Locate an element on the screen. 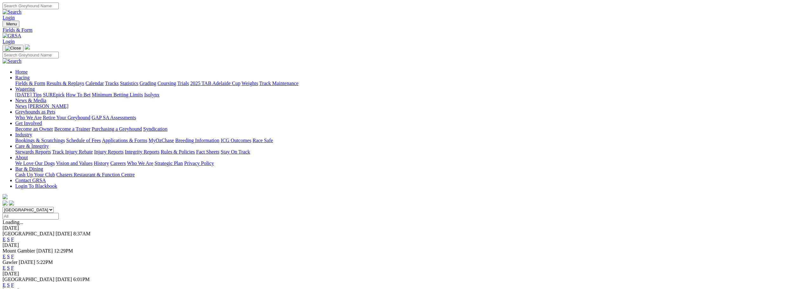 The image size is (808, 289). div: Wagering is located at coordinates (410, 95).